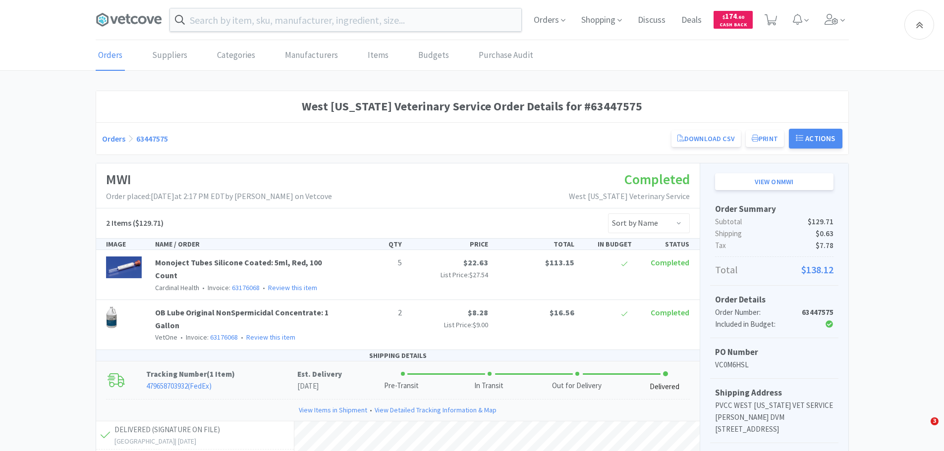  I want to click on div: Out for Delivery, so click(577, 386).